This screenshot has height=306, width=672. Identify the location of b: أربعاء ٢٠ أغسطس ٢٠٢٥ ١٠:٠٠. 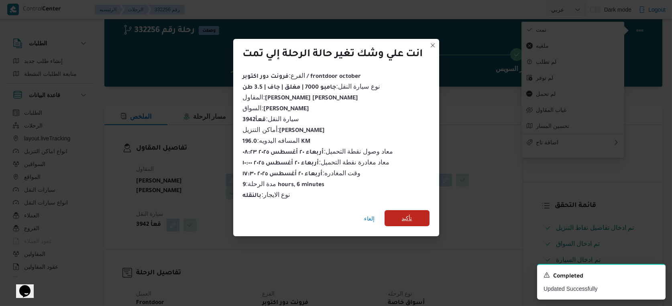
(281, 164).